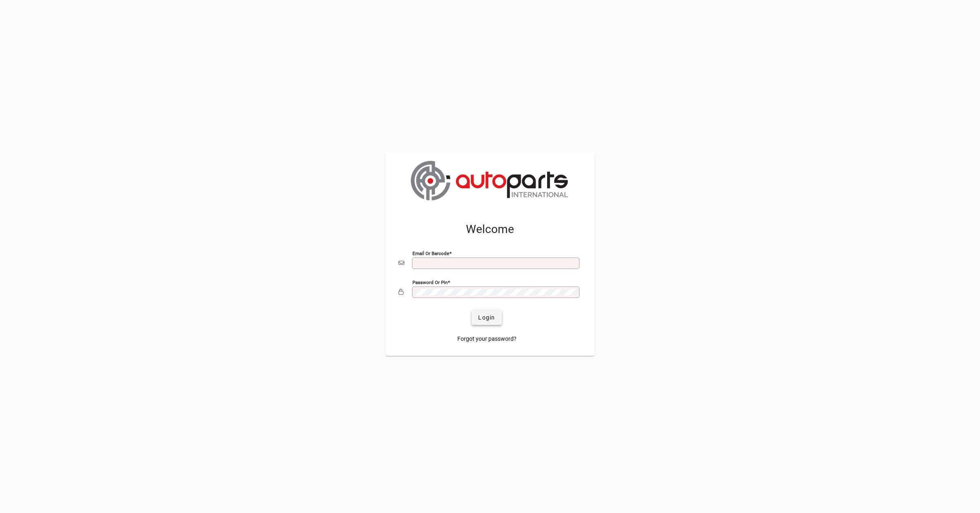  I want to click on h2: Welcome, so click(490, 230).